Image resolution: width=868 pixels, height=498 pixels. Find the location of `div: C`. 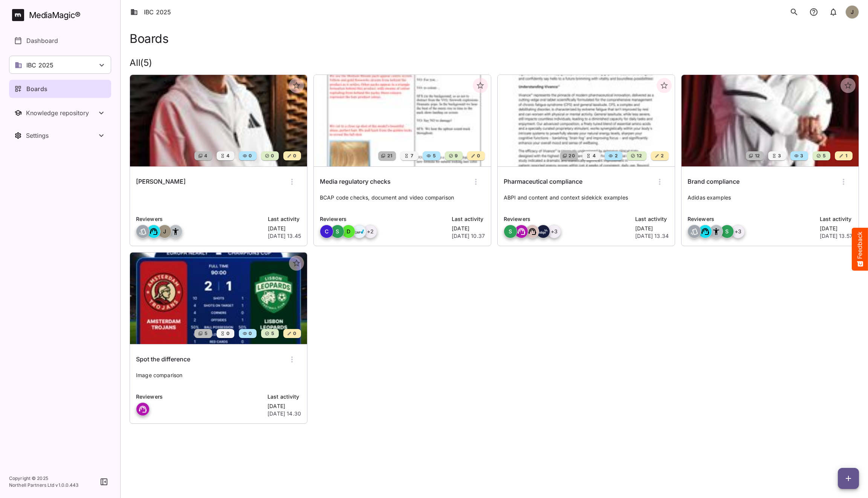

div: C is located at coordinates (327, 232).